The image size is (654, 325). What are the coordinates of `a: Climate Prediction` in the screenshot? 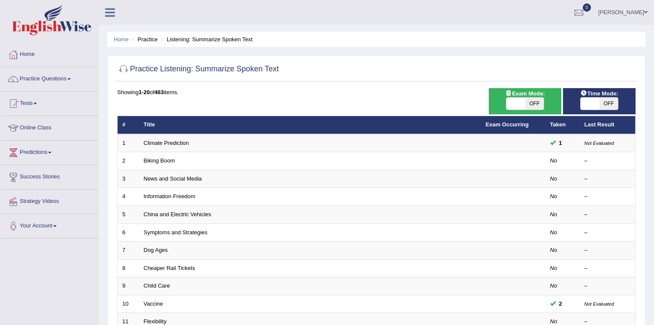 It's located at (167, 143).